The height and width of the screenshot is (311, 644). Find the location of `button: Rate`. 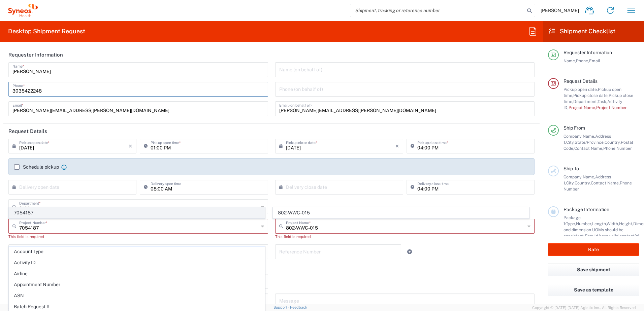

button: Rate is located at coordinates (593, 250).